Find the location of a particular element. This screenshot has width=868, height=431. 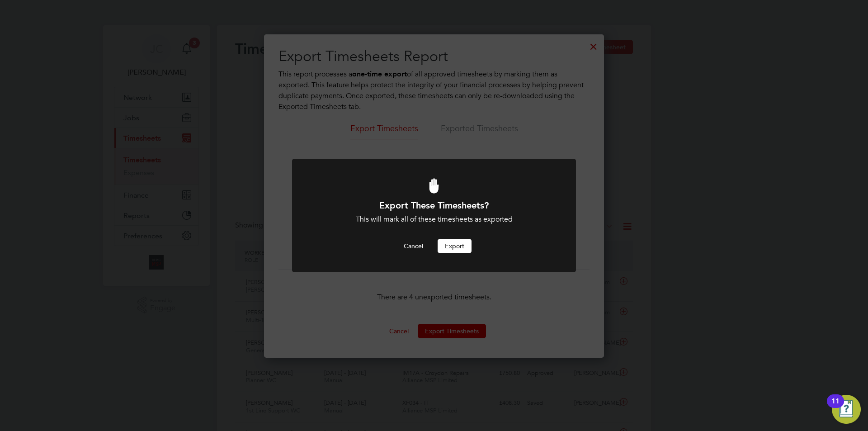

h1: Export These Timesheets? is located at coordinates (434, 205).